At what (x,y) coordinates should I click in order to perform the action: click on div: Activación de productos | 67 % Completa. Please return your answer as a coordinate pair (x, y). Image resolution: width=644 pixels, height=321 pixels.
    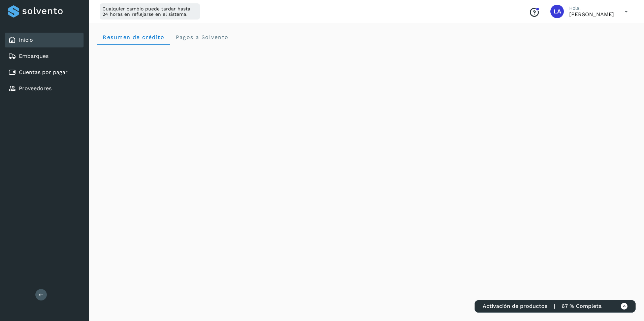
    Looking at the image, I should click on (555, 307).